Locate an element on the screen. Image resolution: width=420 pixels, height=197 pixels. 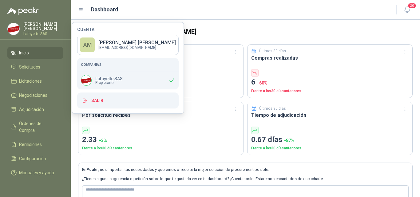
h1: Dashboard is located at coordinates (104, 10).